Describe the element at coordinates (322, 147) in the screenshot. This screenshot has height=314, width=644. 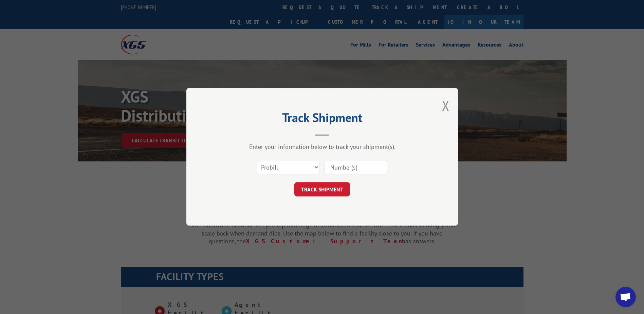
I see `div: Enter your information below to track your shipment(s).` at that location.